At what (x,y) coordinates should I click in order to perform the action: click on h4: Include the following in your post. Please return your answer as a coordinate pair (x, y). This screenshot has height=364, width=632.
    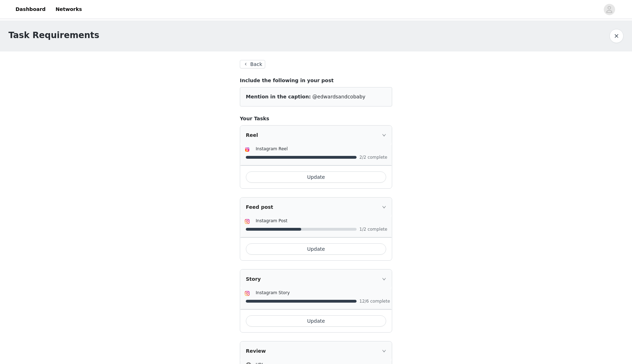
    Looking at the image, I should click on (316, 81).